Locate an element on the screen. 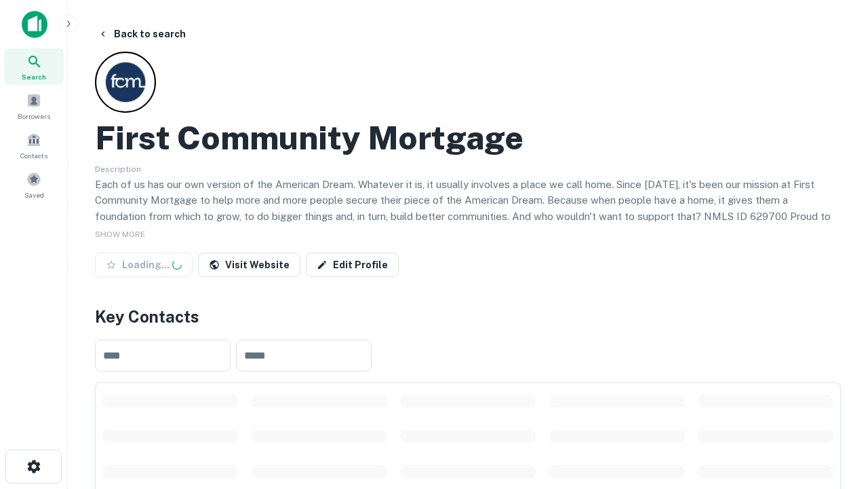 The height and width of the screenshot is (489, 868). div: Borrowers is located at coordinates (33, 106).